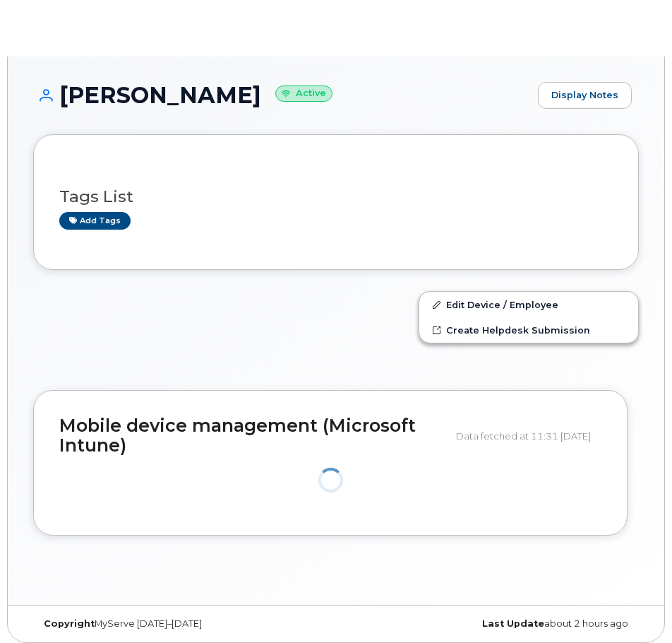 The height and width of the screenshot is (643, 672). What do you see at coordinates (528, 305) in the screenshot?
I see `a: Edit Device / Employee` at bounding box center [528, 305].